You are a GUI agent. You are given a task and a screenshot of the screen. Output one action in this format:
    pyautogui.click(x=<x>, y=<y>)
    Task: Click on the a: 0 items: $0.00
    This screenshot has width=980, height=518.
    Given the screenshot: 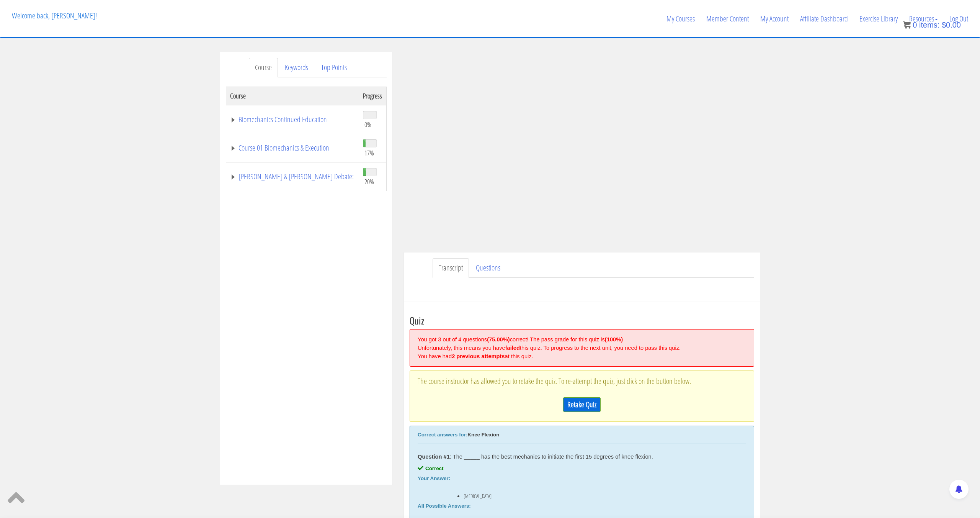 What is the action you would take?
    pyautogui.click(x=932, y=25)
    